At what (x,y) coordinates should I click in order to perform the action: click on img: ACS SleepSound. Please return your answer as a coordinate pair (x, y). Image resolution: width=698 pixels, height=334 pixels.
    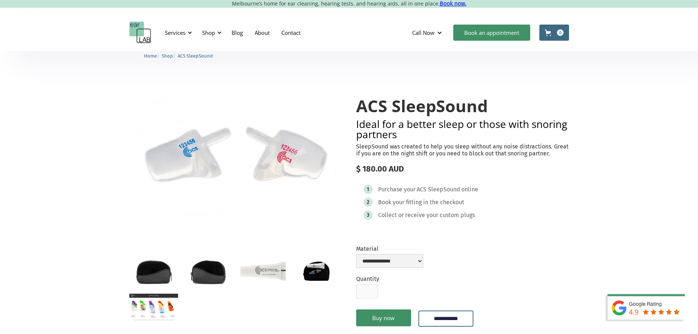
    Looking at the image, I should click on (236, 156).